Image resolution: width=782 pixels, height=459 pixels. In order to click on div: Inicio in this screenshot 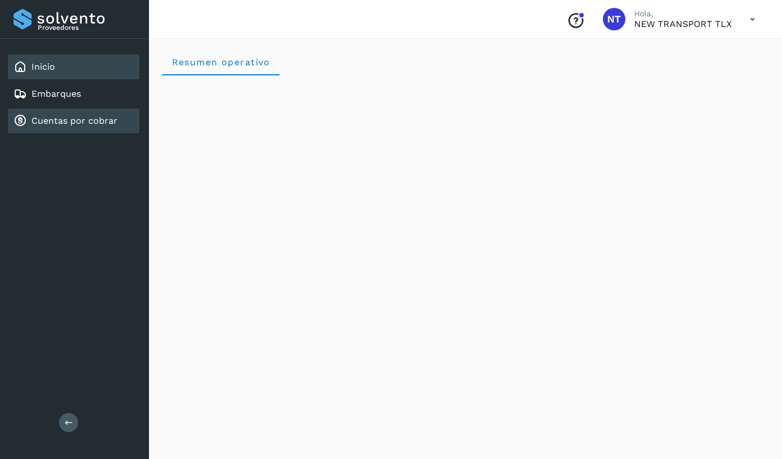, I will do `click(74, 67)`.